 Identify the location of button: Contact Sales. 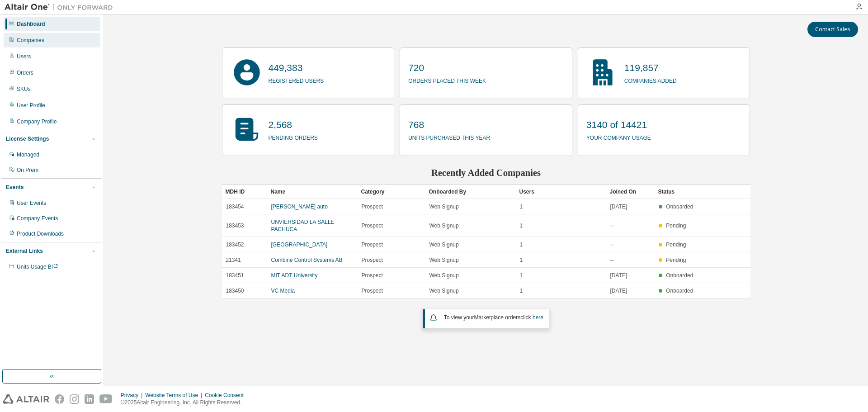
(833, 29).